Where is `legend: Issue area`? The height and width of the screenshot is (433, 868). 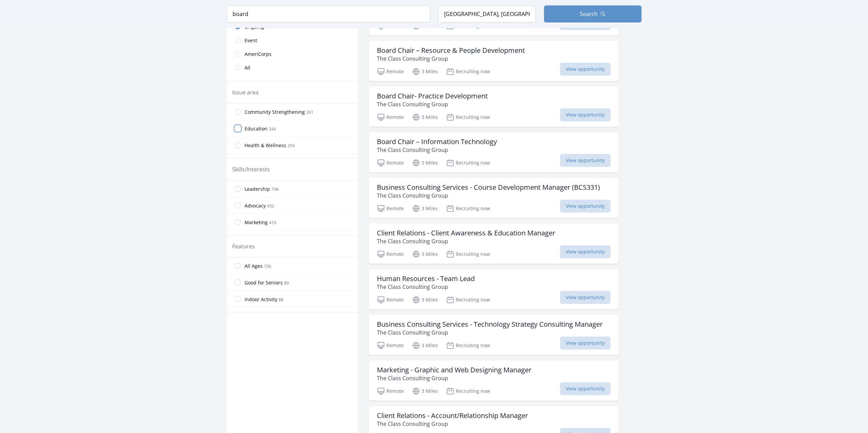 legend: Issue area is located at coordinates (245, 92).